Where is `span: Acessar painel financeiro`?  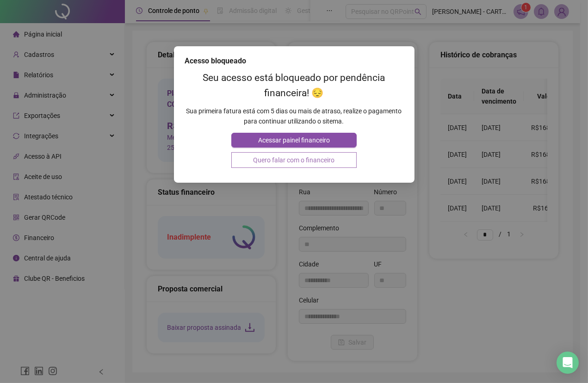 span: Acessar painel financeiro is located at coordinates (294, 140).